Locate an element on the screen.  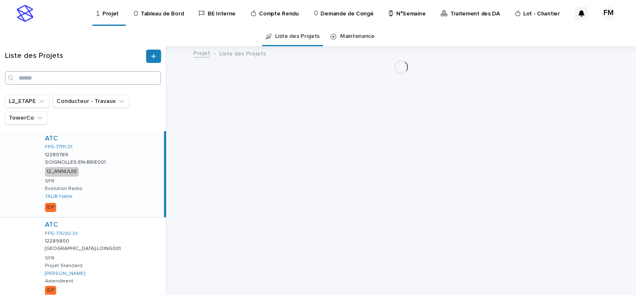
h1: Liste des Projets is located at coordinates (74, 56).